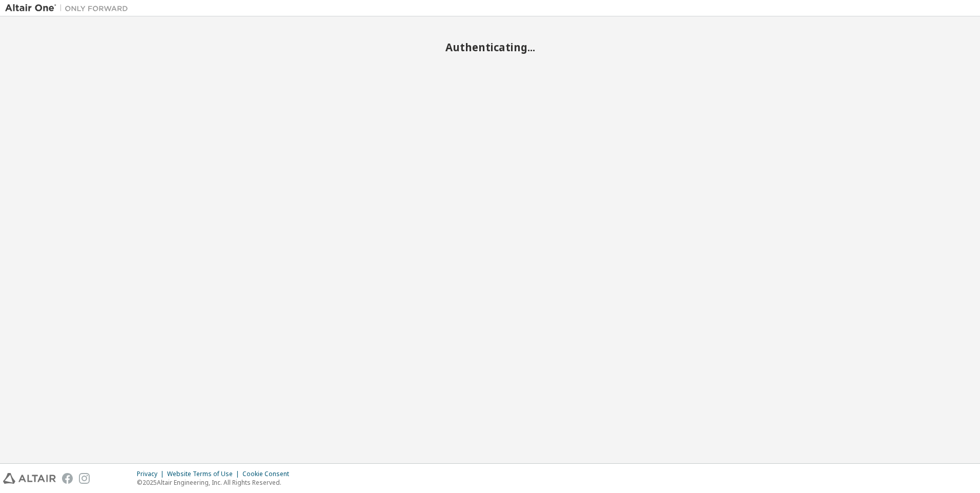  Describe the element at coordinates (67, 478) in the screenshot. I see `img: facebook.svg` at that location.